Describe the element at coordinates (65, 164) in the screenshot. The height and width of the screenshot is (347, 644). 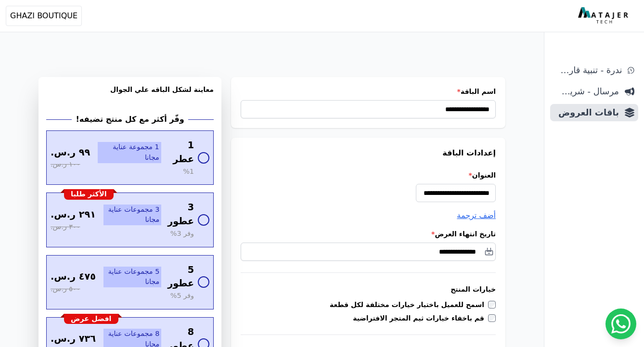
I see `span: ١٠٠ ر.س.` at that location.